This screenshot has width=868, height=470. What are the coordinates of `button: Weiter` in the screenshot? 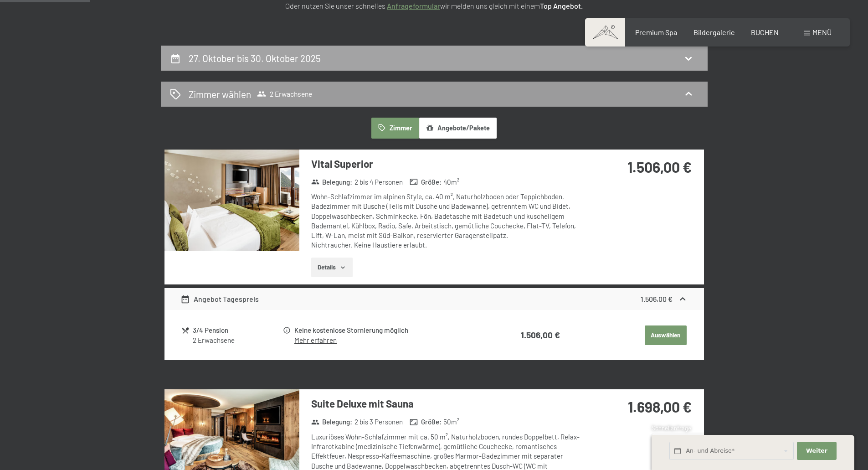 It's located at (817, 451).